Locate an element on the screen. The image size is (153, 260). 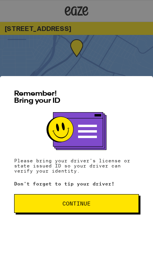
span: Remember! Bring your ID is located at coordinates (37, 97).